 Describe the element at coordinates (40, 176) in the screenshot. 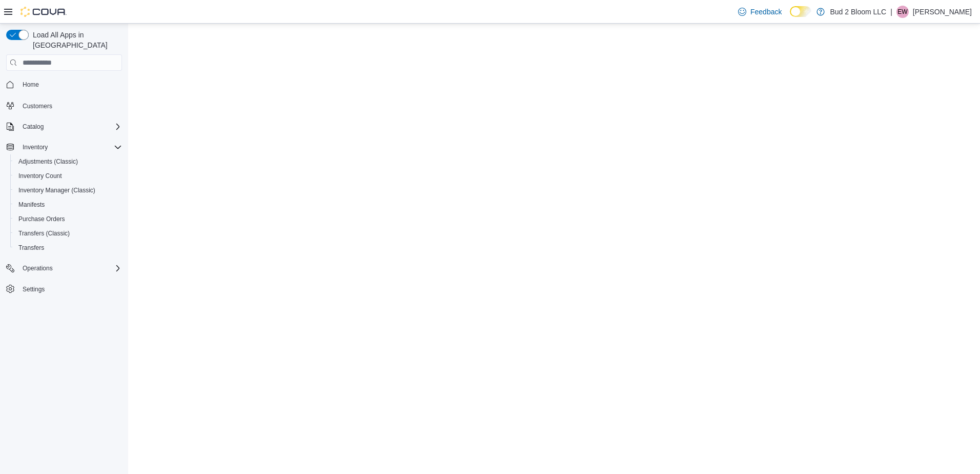

I see `a: Inventory Count` at that location.